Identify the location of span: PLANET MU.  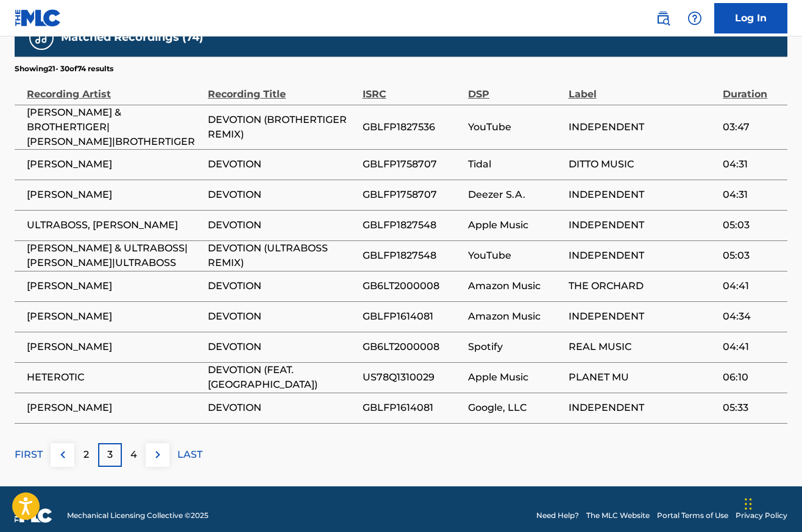
(642, 377).